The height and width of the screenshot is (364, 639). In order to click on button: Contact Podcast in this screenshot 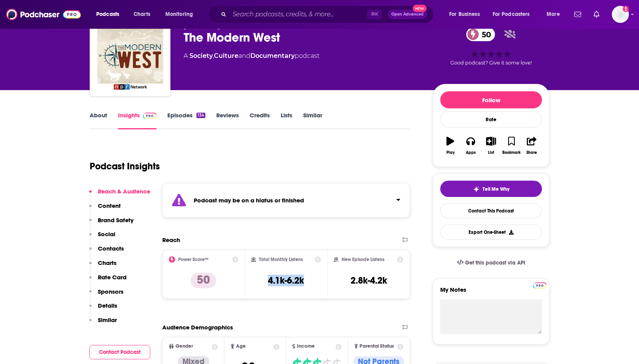, I will do `click(119, 352)`.